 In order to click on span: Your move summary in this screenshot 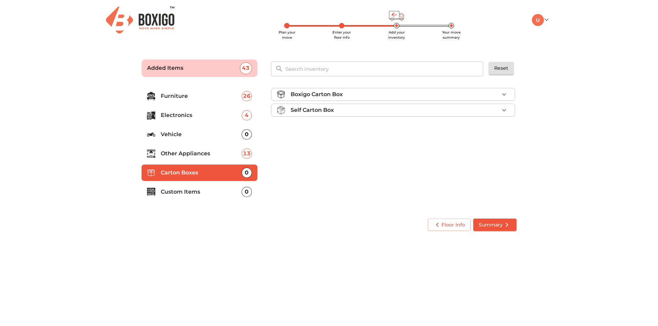, I will do `click(451, 35)`.